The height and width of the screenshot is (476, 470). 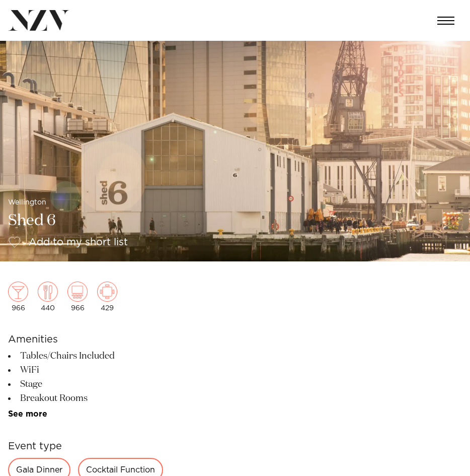 I want to click on div: 440, so click(x=48, y=297).